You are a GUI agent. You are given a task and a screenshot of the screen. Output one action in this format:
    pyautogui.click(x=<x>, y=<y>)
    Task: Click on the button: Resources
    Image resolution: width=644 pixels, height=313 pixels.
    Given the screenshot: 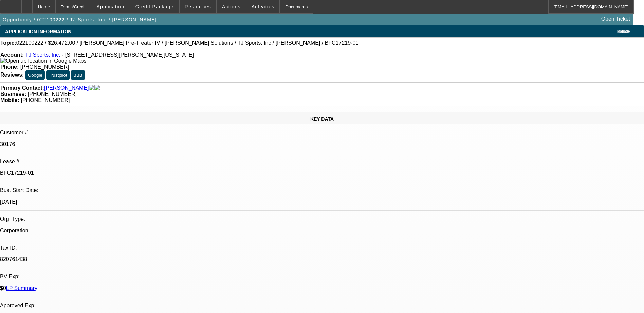 What is the action you would take?
    pyautogui.click(x=198, y=7)
    